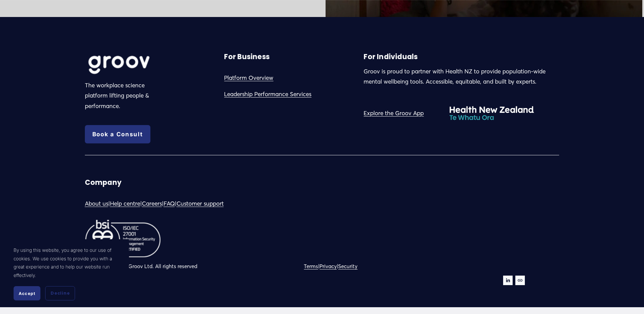 Image resolution: width=644 pixels, height=314 pixels. I want to click on a: Help centre, so click(125, 203).